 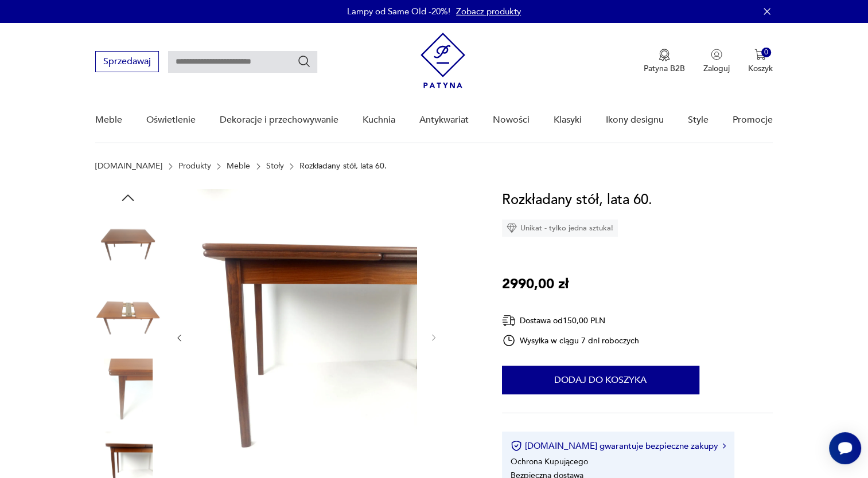 I want to click on a: Produkty, so click(x=195, y=166).